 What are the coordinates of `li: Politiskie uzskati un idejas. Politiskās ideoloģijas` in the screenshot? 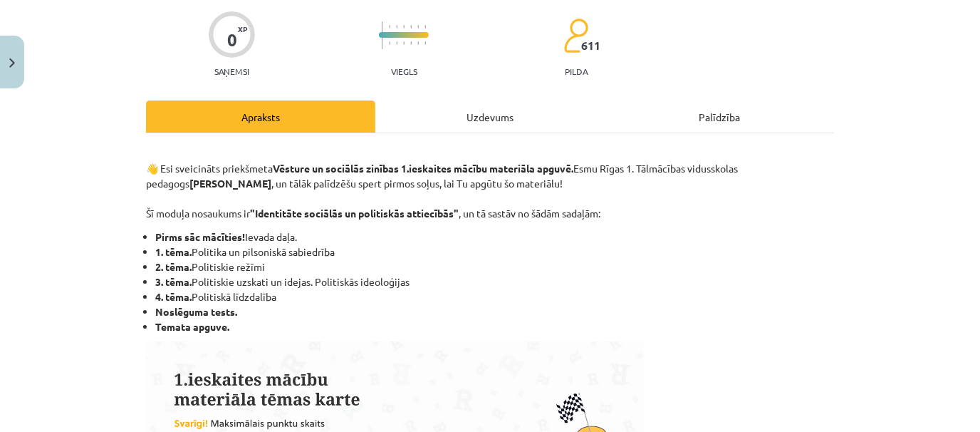 It's located at (494, 281).